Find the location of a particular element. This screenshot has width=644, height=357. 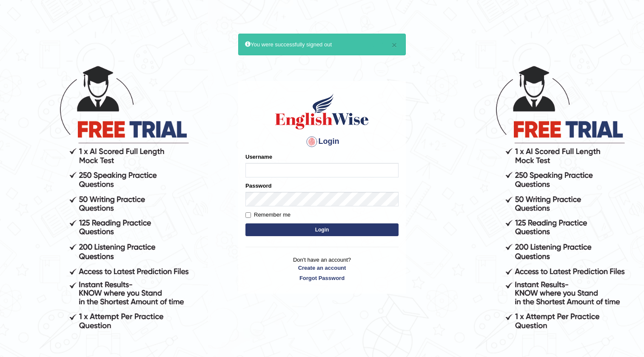

p: Don't have an account? is located at coordinates (322, 269).